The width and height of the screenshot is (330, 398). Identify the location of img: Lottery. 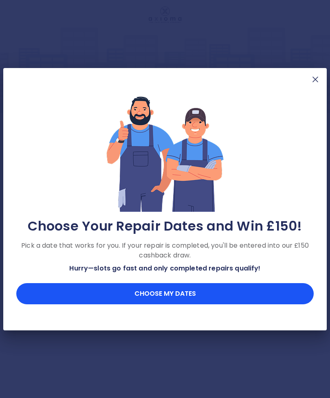
(165, 154).